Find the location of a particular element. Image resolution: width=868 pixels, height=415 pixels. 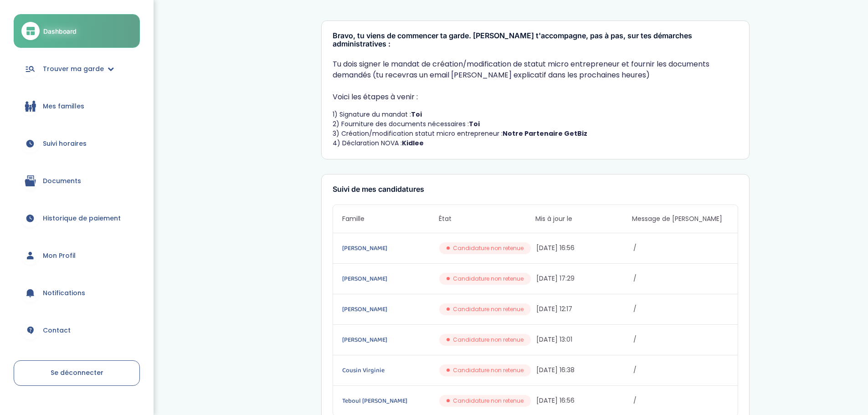

a: Notifications is located at coordinates (77, 293).